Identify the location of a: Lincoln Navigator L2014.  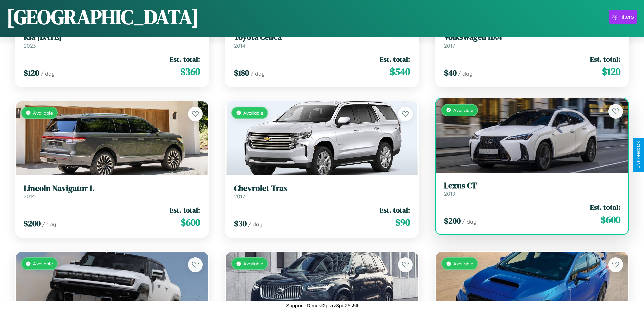
(112, 192).